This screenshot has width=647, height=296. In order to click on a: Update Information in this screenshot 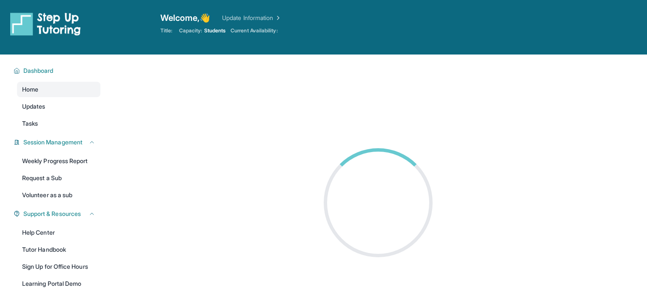, I will do `click(252, 18)`.